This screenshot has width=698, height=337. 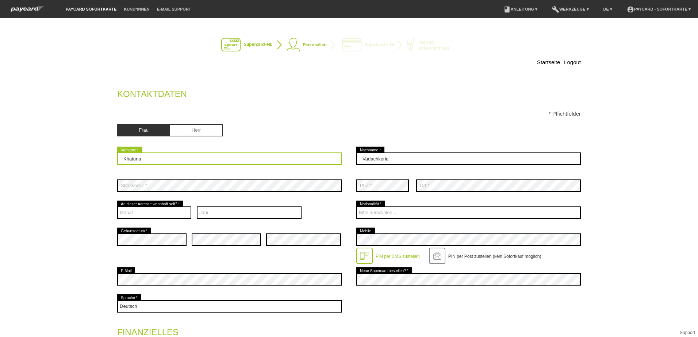 I want to click on a: Kund*innen, so click(x=136, y=9).